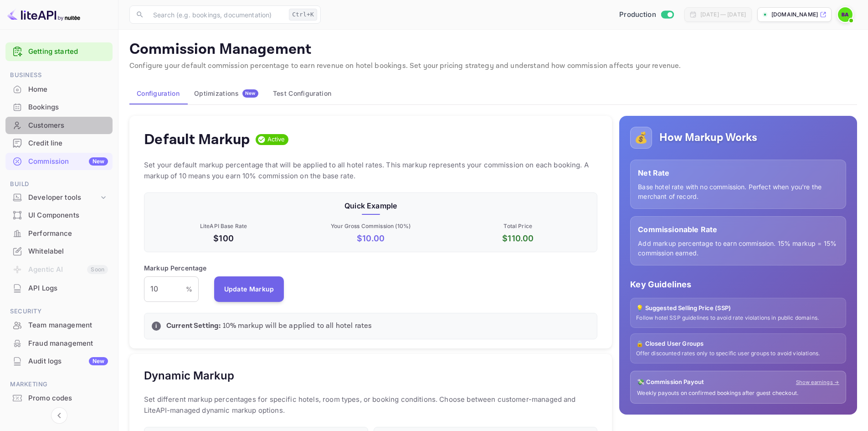 The width and height of the screenshot is (868, 431). I want to click on div: Getting started, so click(59, 52).